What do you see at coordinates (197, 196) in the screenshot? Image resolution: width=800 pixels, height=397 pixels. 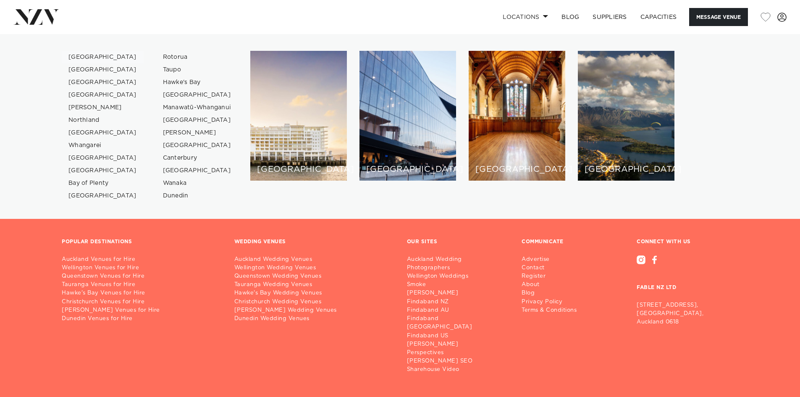 I see `a: Dunedin` at bounding box center [197, 196].